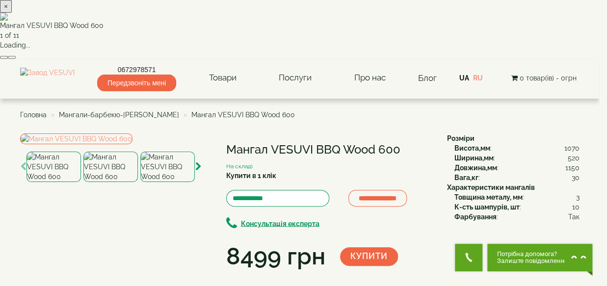  What do you see at coordinates (243, 115) in the screenshot?
I see `span: Мангал VESUVI BBQ Wood 600` at bounding box center [243, 115].